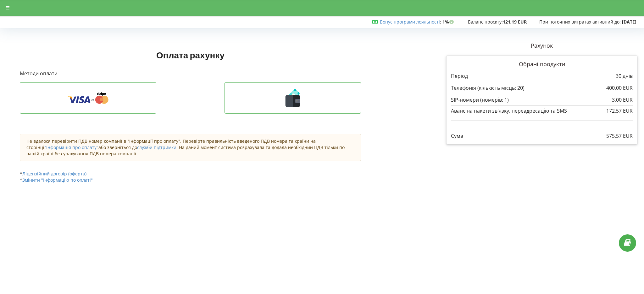  What do you see at coordinates (190, 147) in the screenshot?
I see `div: Не вдалося перевірити ПДВ номер компанії в "Інформації про оплату". Перевірте правильність введен...` at bounding box center [190, 147].